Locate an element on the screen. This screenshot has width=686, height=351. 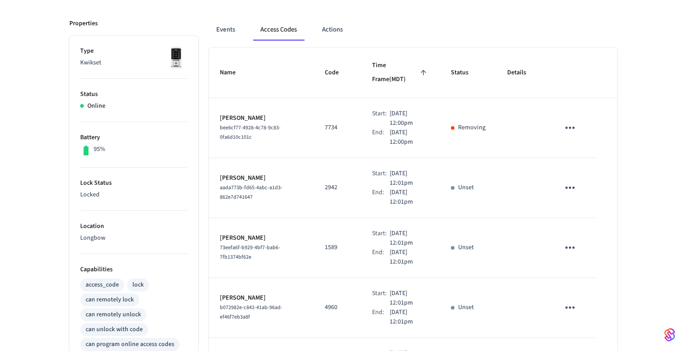
p: 4960 is located at coordinates (337, 307).